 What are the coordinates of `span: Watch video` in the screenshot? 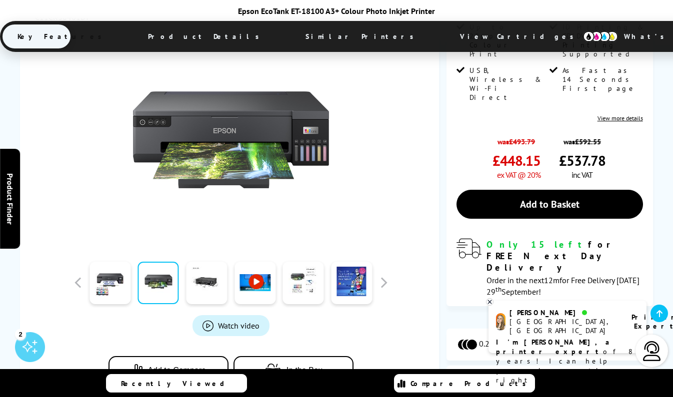 It's located at (238, 326).